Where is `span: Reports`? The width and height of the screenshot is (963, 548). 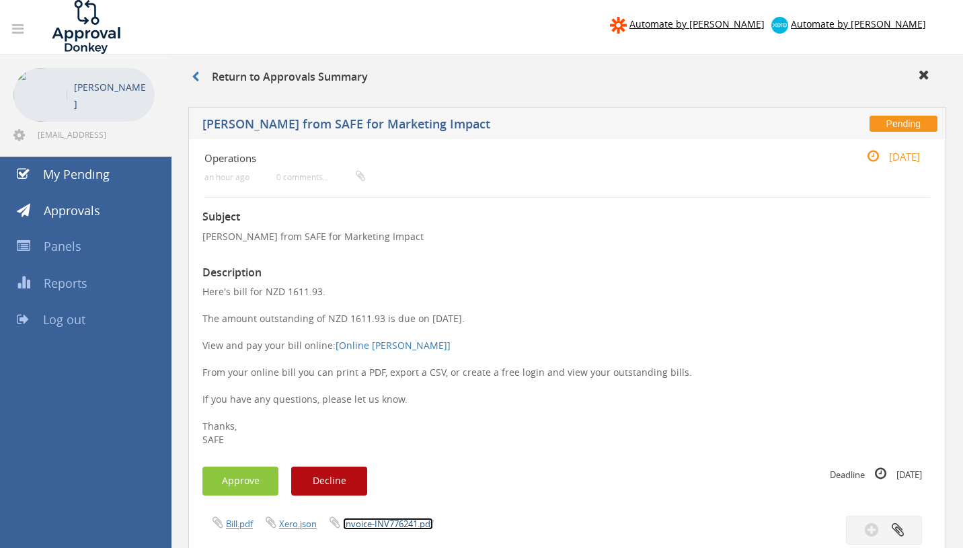
span: Reports is located at coordinates (65, 283).